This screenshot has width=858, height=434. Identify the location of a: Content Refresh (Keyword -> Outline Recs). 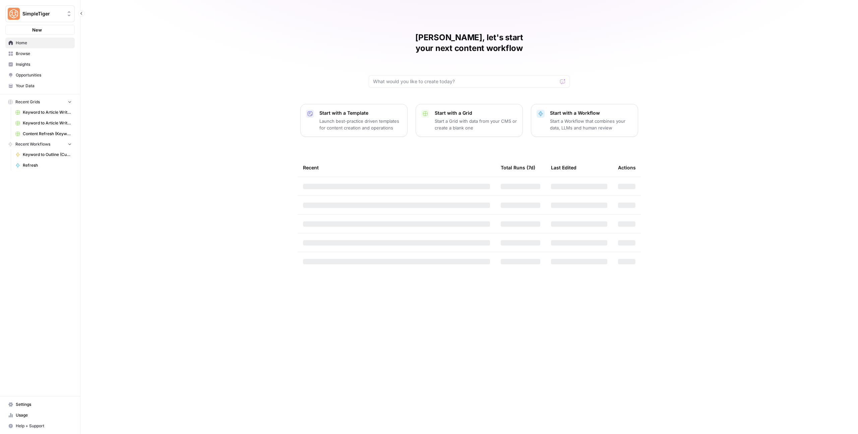
(44, 134).